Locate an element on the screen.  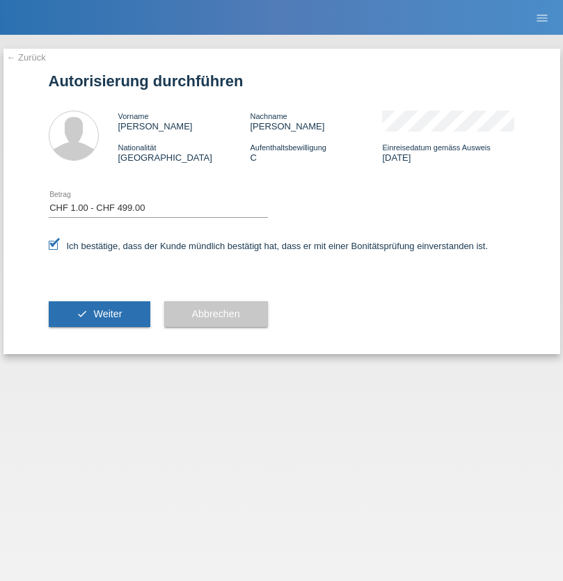
button: Abbrechen is located at coordinates (216, 315).